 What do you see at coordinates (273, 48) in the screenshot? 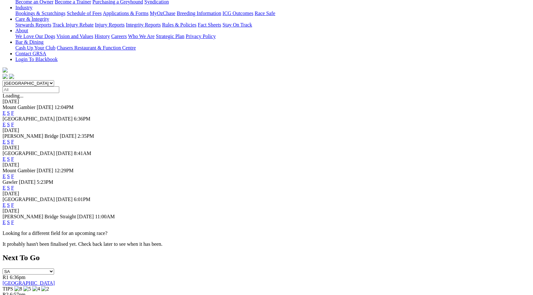
I see `div: Bar & Dining` at bounding box center [273, 48].